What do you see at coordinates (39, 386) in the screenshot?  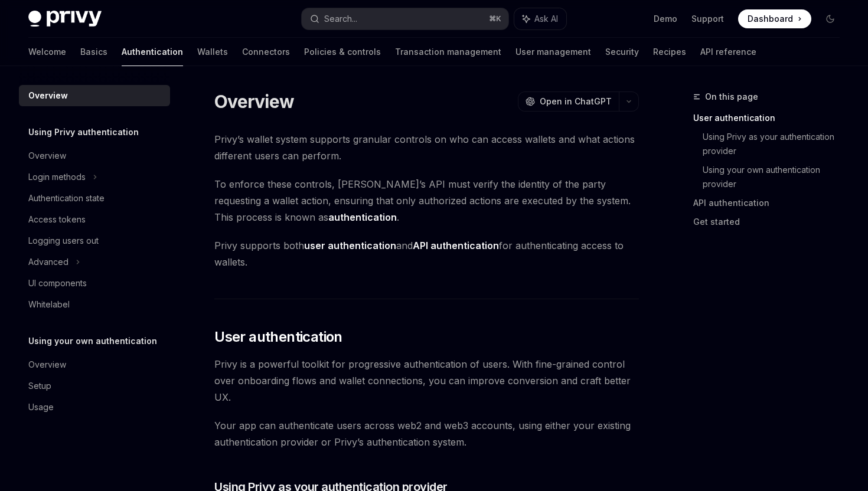 I see `div: Setup` at bounding box center [39, 386].